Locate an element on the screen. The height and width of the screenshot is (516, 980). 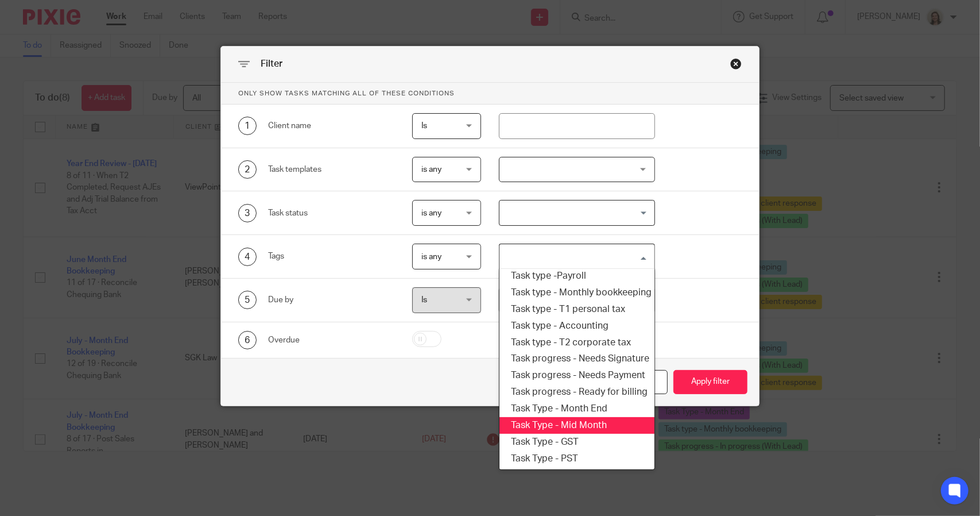
p: Only show tasks matching all of these conditions is located at coordinates (489, 93).